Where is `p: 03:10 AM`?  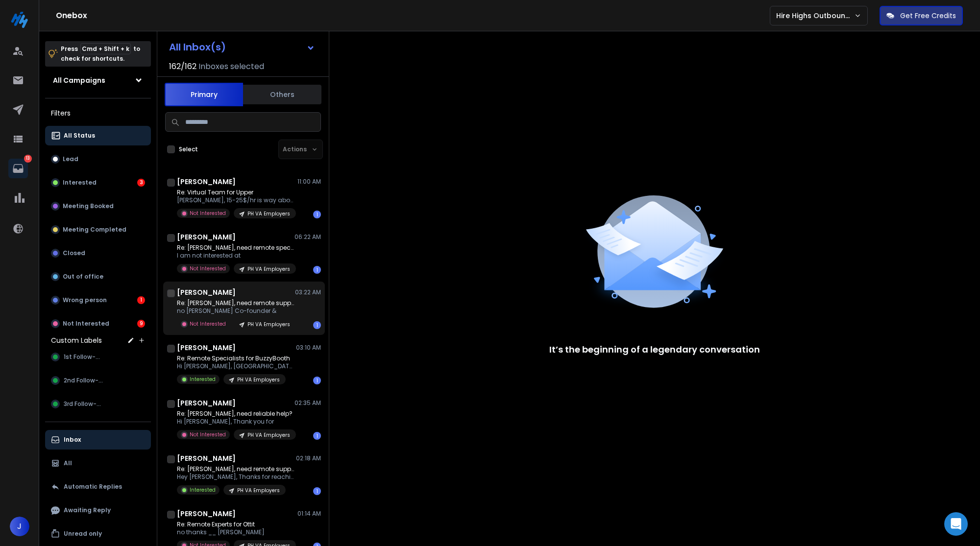 p: 03:10 AM is located at coordinates (308, 347).